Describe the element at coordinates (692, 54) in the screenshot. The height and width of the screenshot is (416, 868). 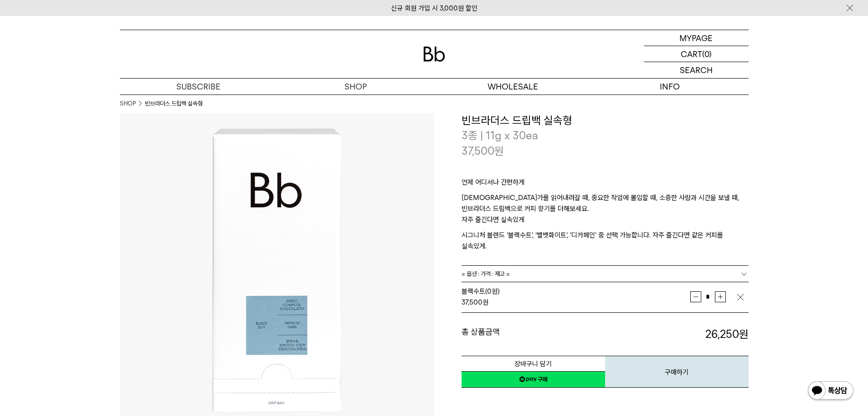
I see `p: CART` at that location.